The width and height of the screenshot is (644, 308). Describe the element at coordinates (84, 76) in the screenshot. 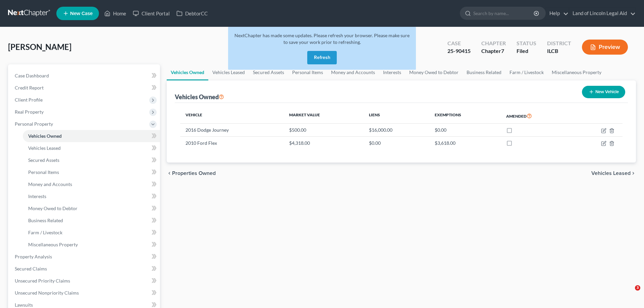

I see `a: Case Dashboard` at that location.